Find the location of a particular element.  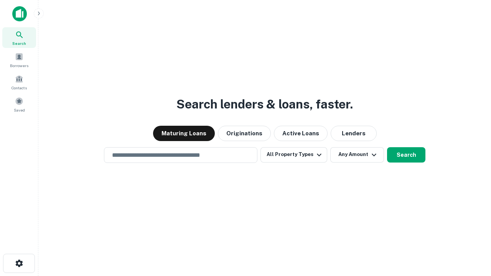

a: Search is located at coordinates (19, 38).